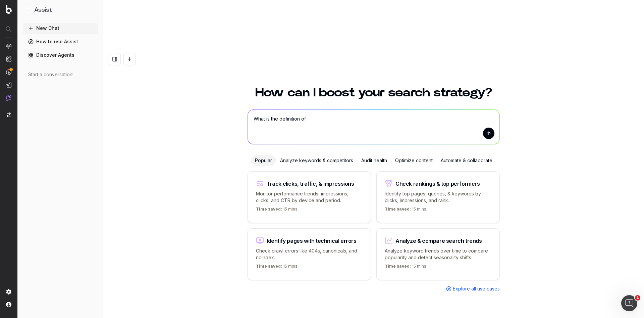  What do you see at coordinates (638, 298) in the screenshot?
I see `span: 1` at bounding box center [638, 298].